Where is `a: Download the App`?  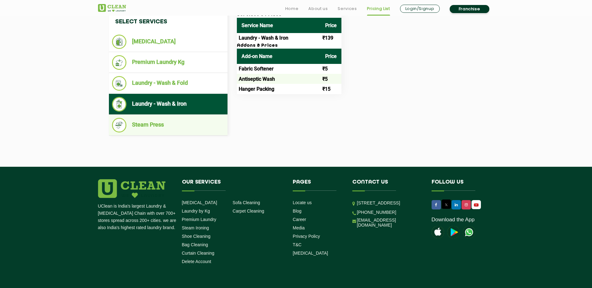 a: Download the App is located at coordinates (453, 220).